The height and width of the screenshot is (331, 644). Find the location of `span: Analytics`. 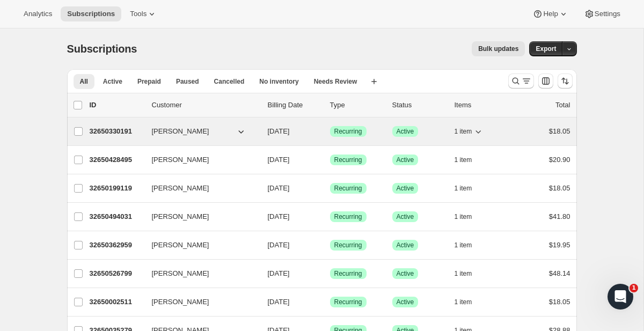

span: Analytics is located at coordinates (37, 14).